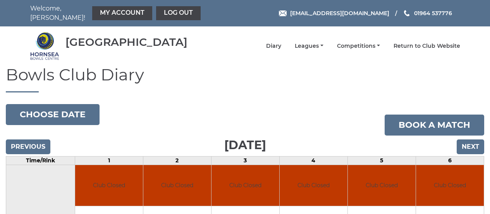 Image resolution: width=490 pixels, height=214 pixels. Describe the element at coordinates (309, 46) in the screenshot. I see `a: Leagues` at that location.